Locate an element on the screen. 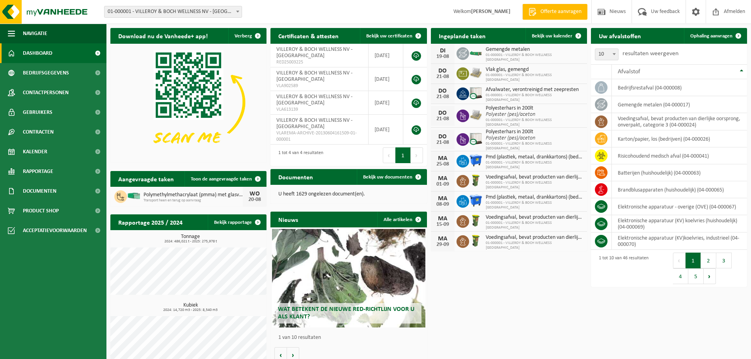 The image size is (751, 359). span: Dashboard is located at coordinates (37, 53).